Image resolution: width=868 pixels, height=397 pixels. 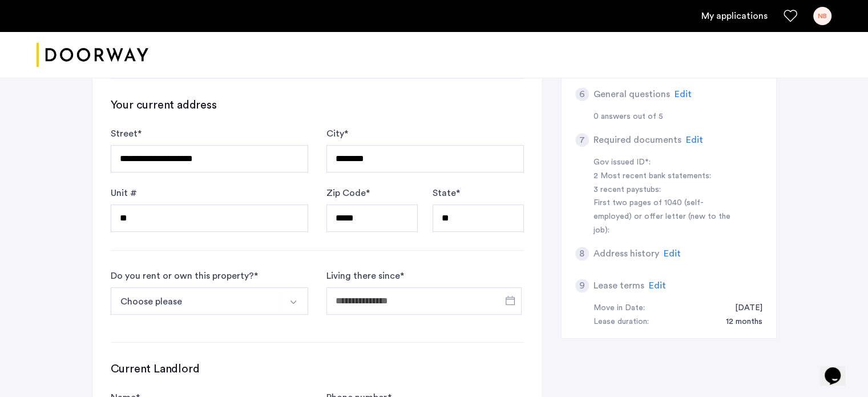 I want to click on div: Move in Date:, so click(x=619, y=309).